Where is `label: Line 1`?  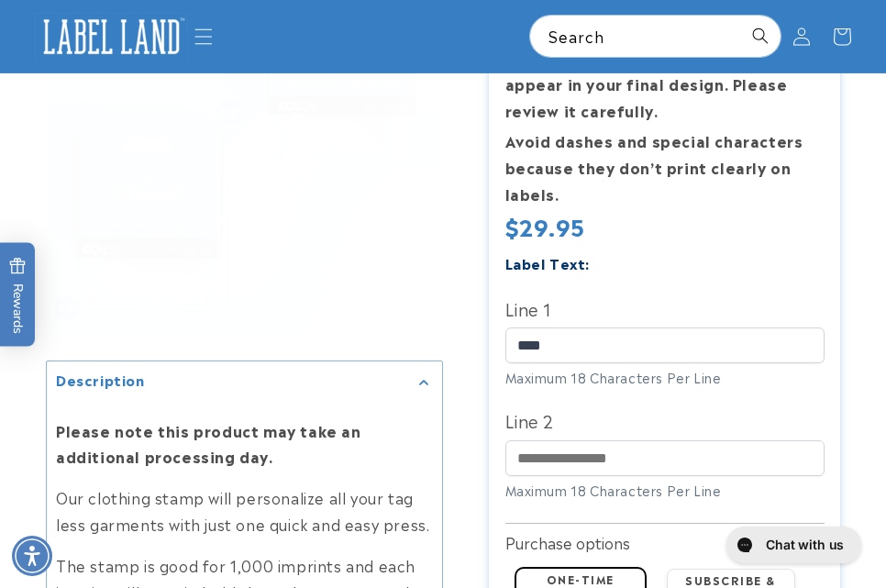 label: Line 1 is located at coordinates (665, 308).